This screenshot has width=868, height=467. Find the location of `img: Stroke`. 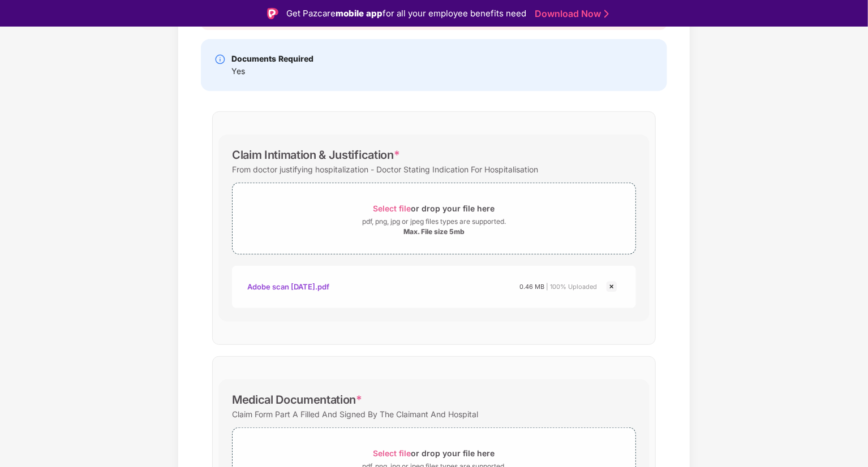

img: Stroke is located at coordinates (607, 14).